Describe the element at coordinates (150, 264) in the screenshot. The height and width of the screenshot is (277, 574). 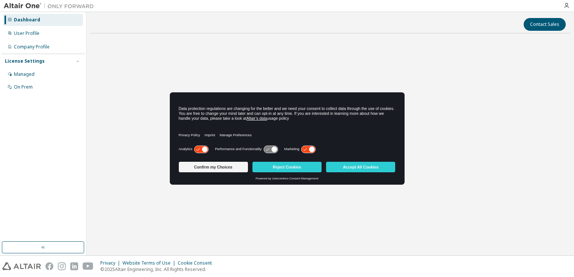
I see `div: Website Terms of Use` at that location.